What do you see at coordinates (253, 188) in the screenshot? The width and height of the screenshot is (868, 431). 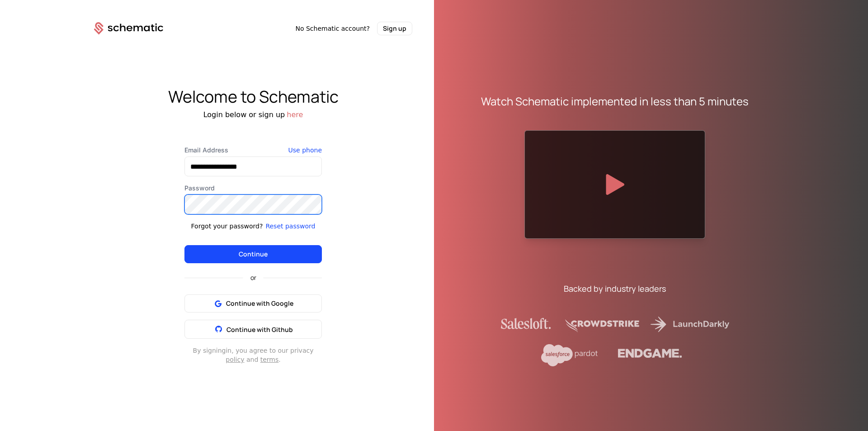 I see `label: Password` at bounding box center [253, 188].